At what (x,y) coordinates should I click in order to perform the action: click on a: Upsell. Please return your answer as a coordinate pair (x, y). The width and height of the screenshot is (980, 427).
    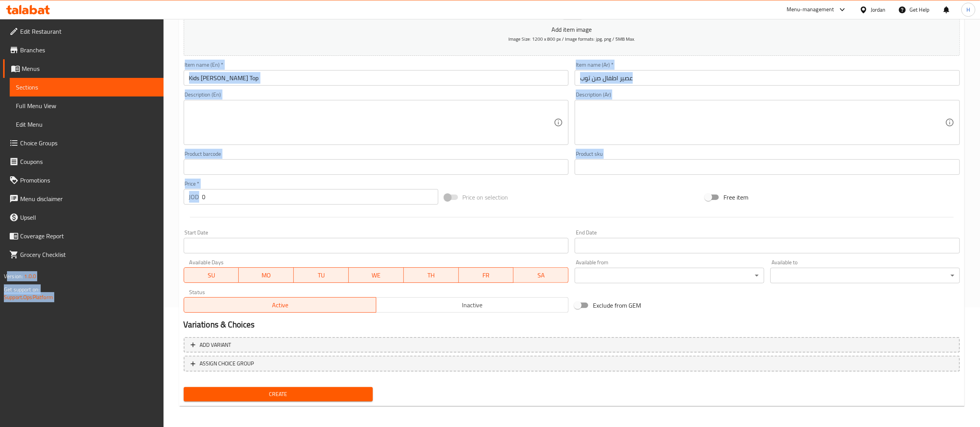
    Looking at the image, I should click on (83, 217).